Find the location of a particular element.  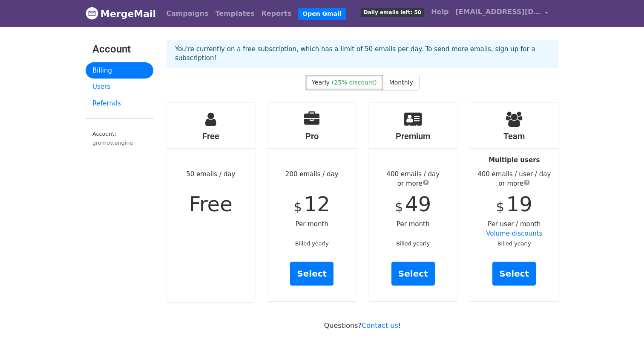

a: Help is located at coordinates (440, 12).